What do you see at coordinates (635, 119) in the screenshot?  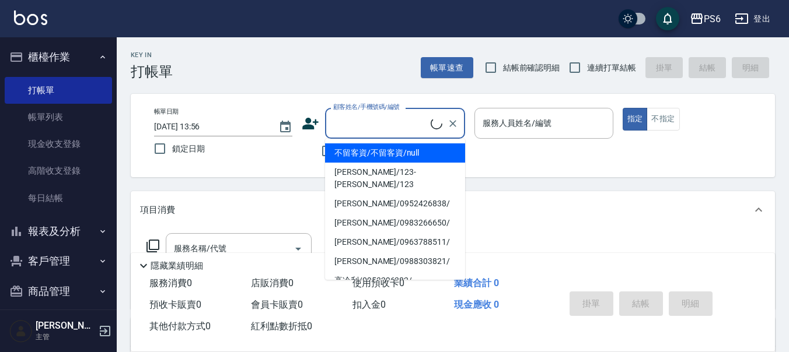 I see `button: 指定` at bounding box center [635, 119].